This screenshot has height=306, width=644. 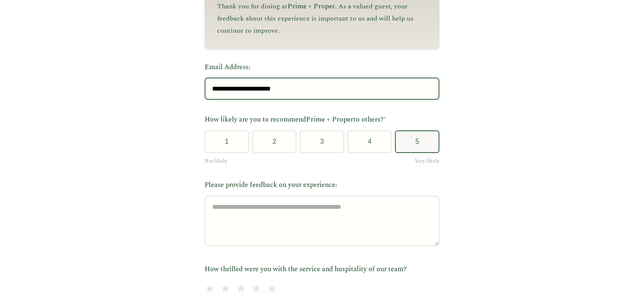 I want to click on label: Email Address:, so click(x=322, y=68).